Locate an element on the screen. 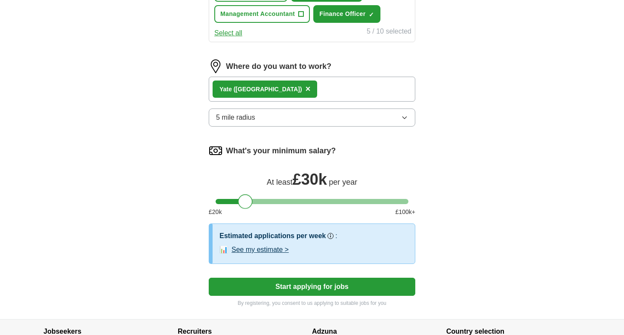 This screenshot has width=624, height=335. span: per year is located at coordinates (343, 182).